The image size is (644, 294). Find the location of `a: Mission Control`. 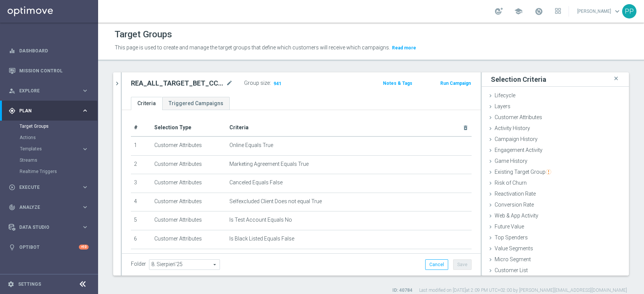

a: Mission Control is located at coordinates (54, 71).